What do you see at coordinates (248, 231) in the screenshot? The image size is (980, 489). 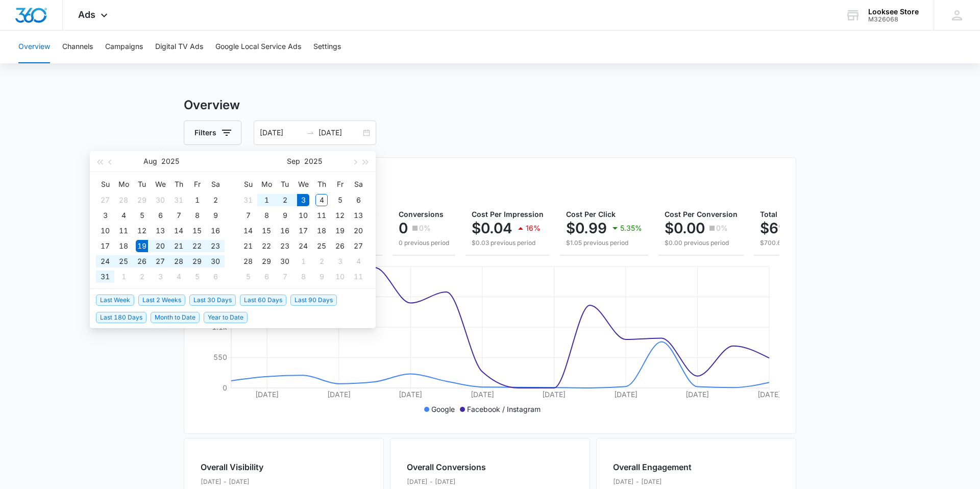 I see `td: 2025-09-14` at bounding box center [248, 231].